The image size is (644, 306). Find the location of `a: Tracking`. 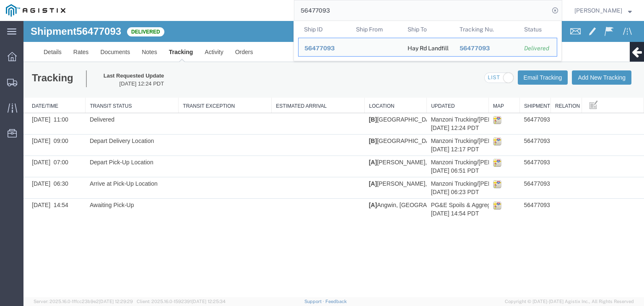

a: Tracking is located at coordinates (157, 31).